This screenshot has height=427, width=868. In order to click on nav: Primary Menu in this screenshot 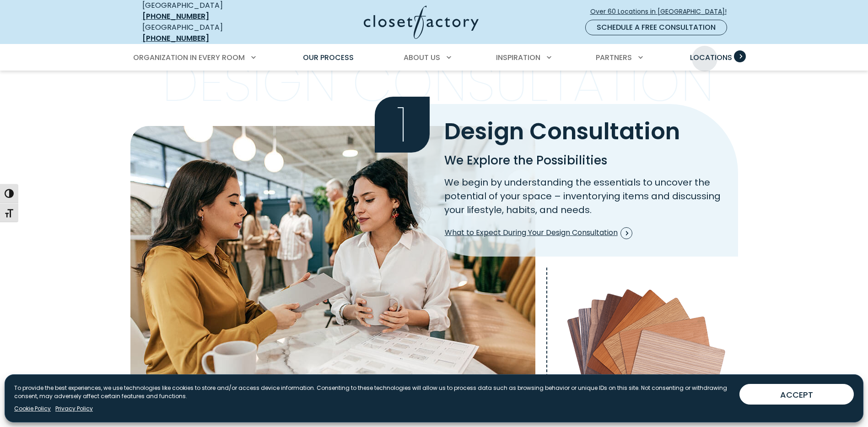, I will do `click(434, 58)`.